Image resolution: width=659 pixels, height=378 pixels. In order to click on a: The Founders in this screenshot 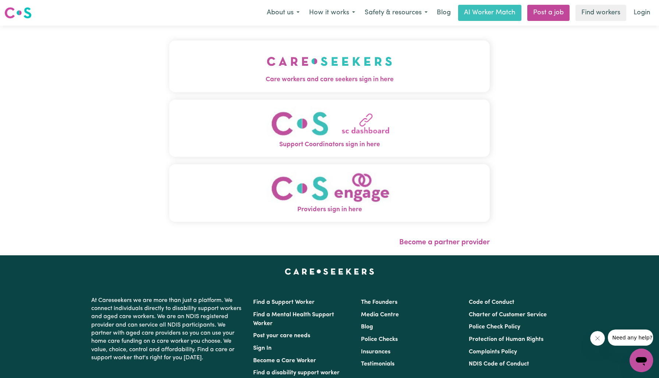, I will do `click(379, 303)`.